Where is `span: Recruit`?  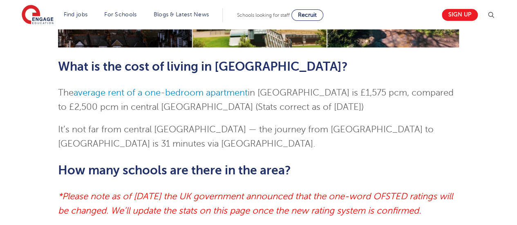
span: Recruit is located at coordinates (308, 15).